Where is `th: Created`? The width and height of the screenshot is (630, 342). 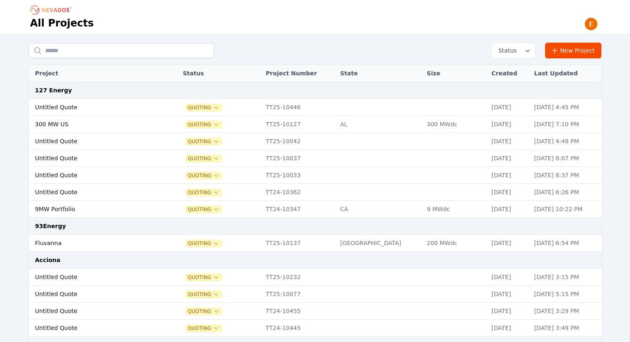
th: Created is located at coordinates (508, 73).